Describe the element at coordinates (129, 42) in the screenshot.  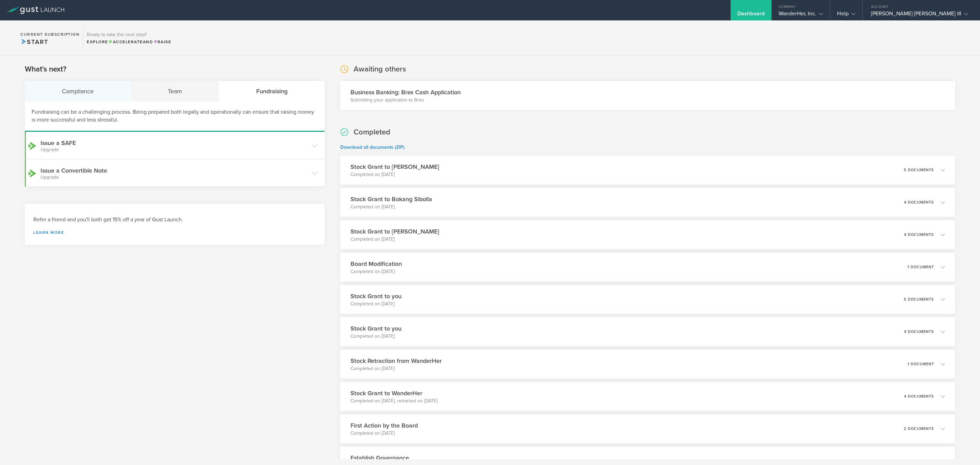
I see `div: Explore` at that location.